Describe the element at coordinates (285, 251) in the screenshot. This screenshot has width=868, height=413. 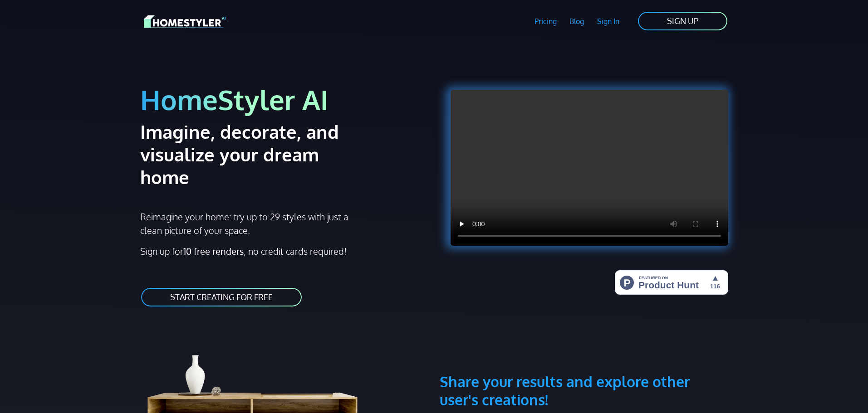
I see `p: Sign up for , no credit cards required!` at that location.